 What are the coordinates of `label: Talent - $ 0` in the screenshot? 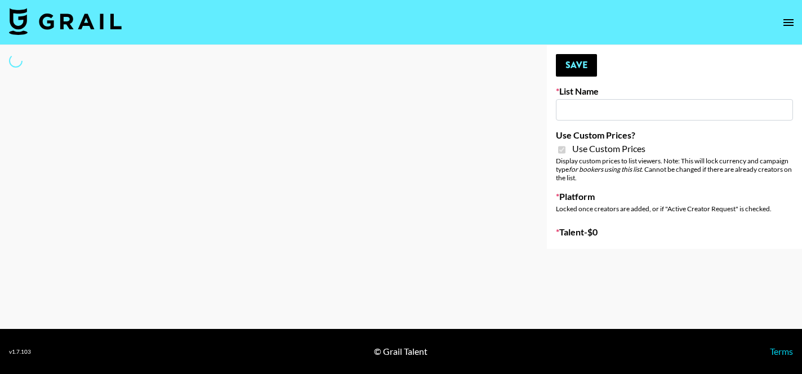 It's located at (674, 232).